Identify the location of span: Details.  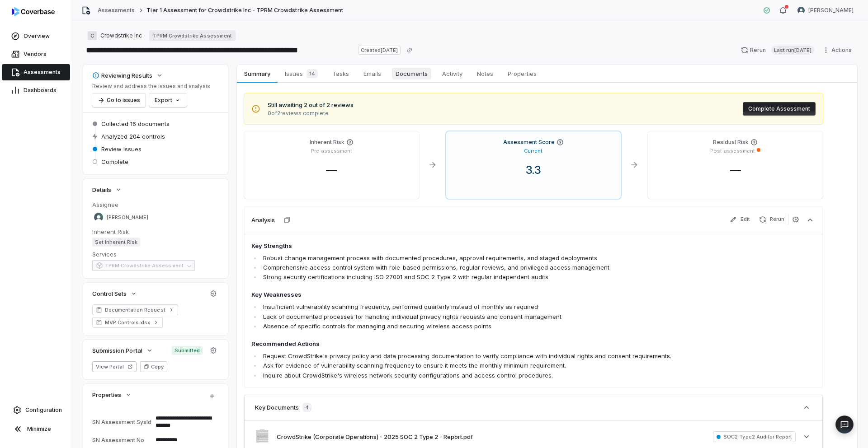
(102, 189).